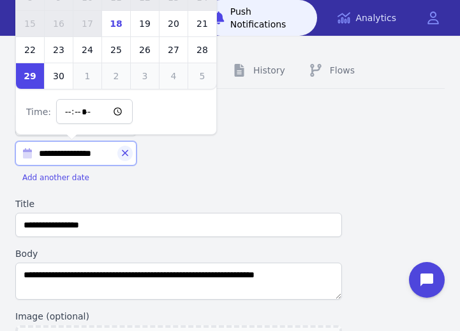  I want to click on div: Choose Friday, September 19th, 2025, so click(145, 24).